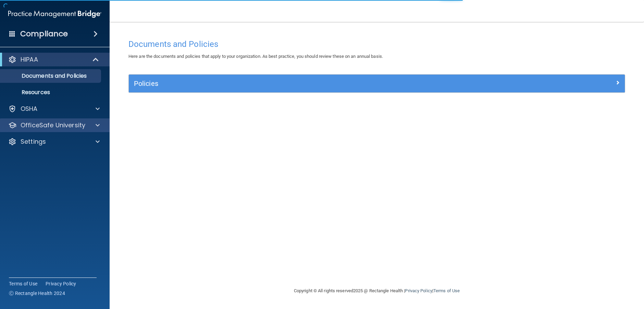  I want to click on a: Settings, so click(54, 142).